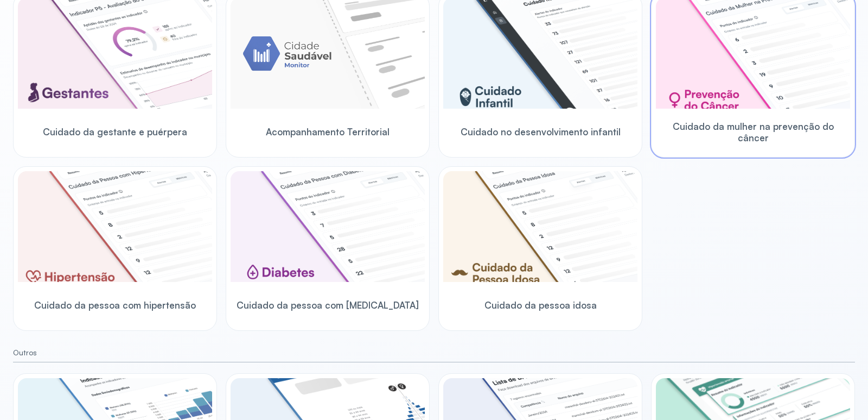 The height and width of the screenshot is (420, 868). What do you see at coordinates (115, 131) in the screenshot?
I see `span: Cuidado da gestante e puérpera` at bounding box center [115, 131].